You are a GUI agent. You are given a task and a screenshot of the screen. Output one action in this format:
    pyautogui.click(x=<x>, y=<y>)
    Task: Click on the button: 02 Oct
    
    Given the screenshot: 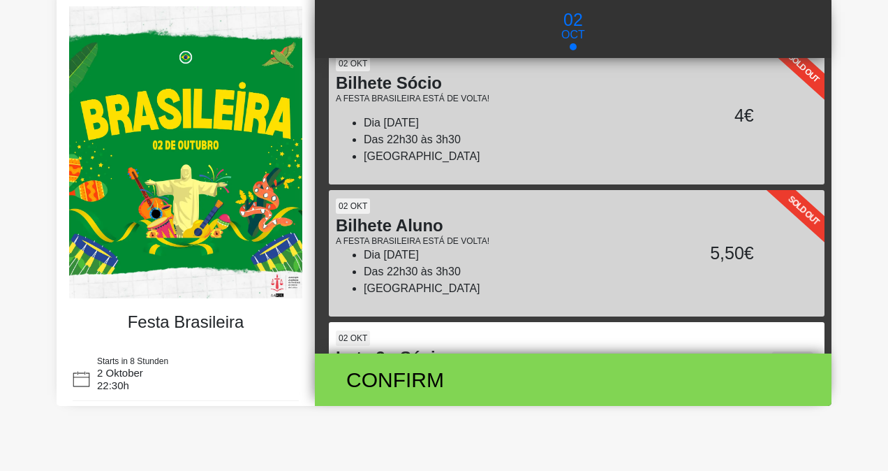 What is the action you would take?
    pyautogui.click(x=573, y=29)
    